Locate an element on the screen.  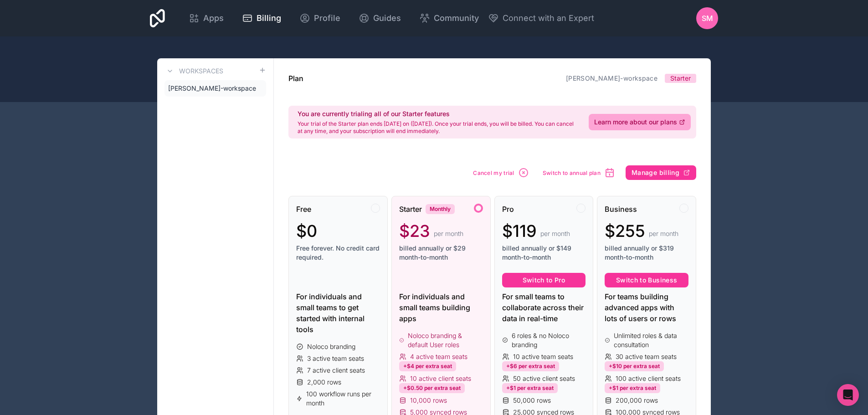
span: billed annually or $319 month-to-month is located at coordinates (646, 253).